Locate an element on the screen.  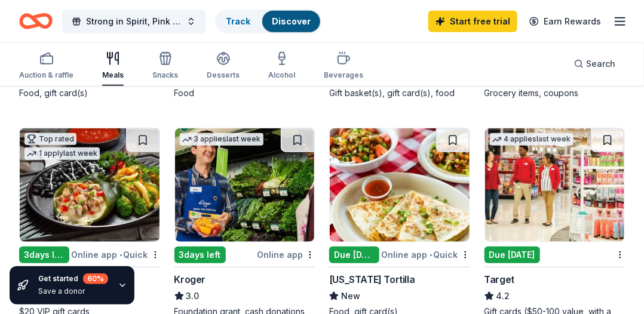
div: 3 applies last week is located at coordinates (221, 139).